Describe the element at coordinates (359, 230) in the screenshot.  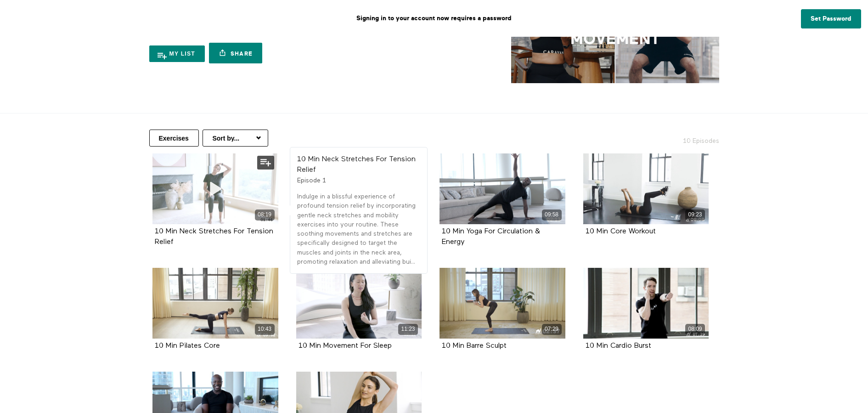
I see `p: Indulge in a blissful experience of profound tension relief by incorporating gentle neck stretche...` at that location.